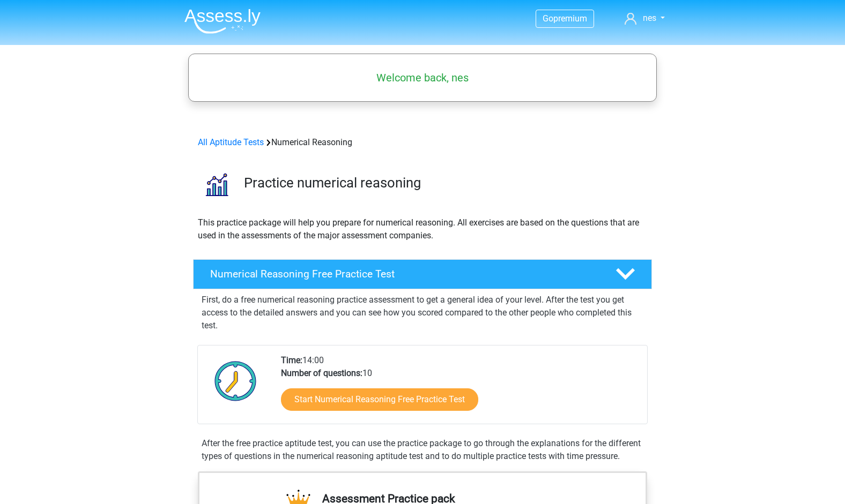 The width and height of the screenshot is (845, 504). I want to click on div: Numerical Reasoning, so click(422, 142).